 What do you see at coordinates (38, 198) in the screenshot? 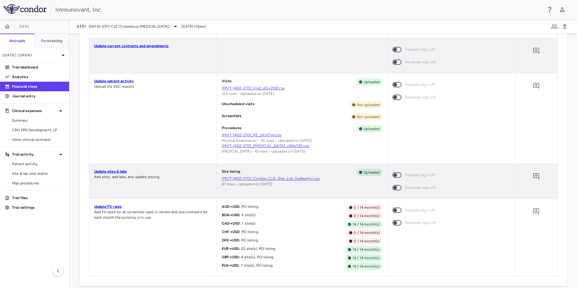
I see `p: Trial files` at bounding box center [38, 198].